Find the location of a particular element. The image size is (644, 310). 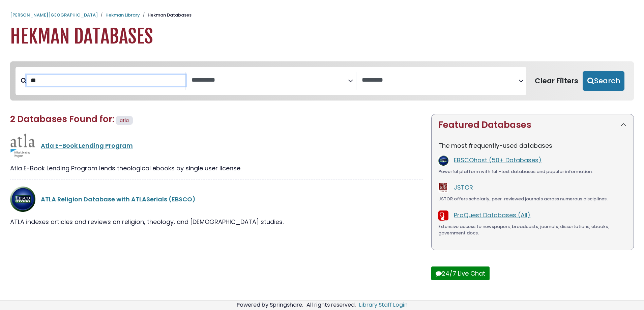

a: Library Staff Login is located at coordinates (383, 305).